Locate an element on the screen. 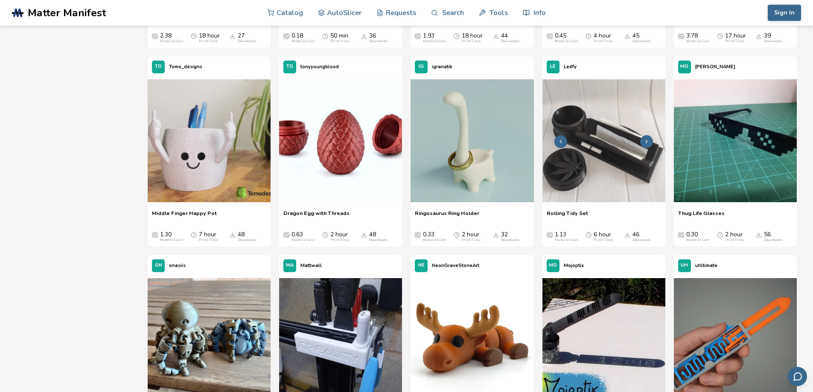 The height and width of the screenshot is (392, 813). div: 27 is located at coordinates (247, 38).